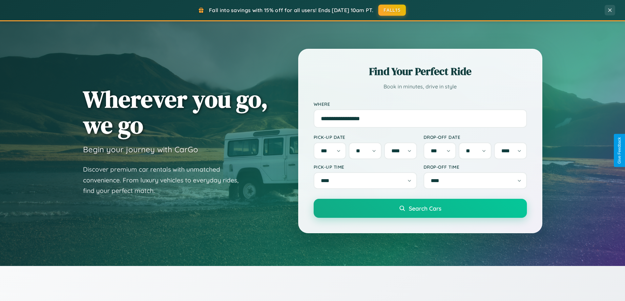 Image resolution: width=625 pixels, height=301 pixels. Describe the element at coordinates (425, 209) in the screenshot. I see `span: Search Cars` at that location.